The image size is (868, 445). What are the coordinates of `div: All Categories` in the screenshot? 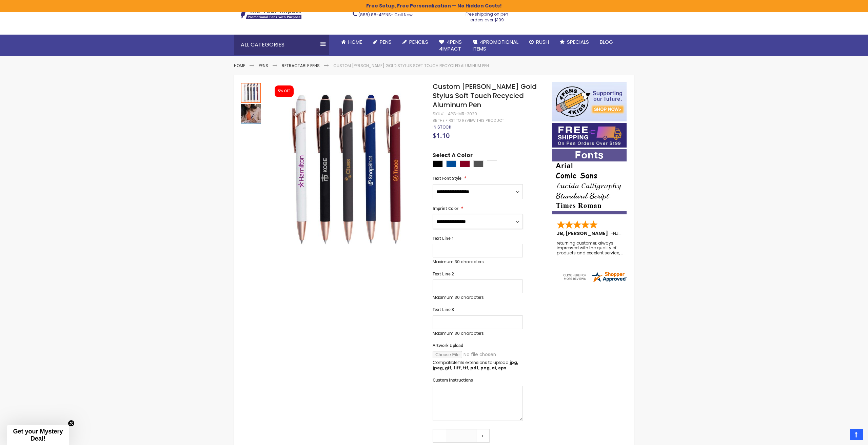 It's located at (282, 45).